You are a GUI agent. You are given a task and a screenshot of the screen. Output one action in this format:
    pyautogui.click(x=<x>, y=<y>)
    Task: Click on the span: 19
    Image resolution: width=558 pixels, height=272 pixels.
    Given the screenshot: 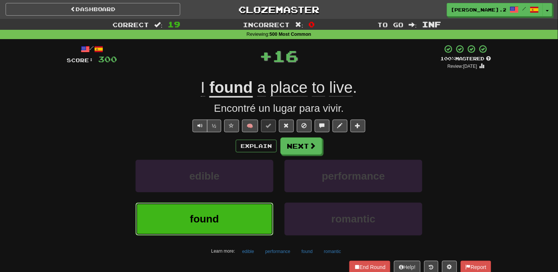 What is the action you would take?
    pyautogui.click(x=174, y=24)
    